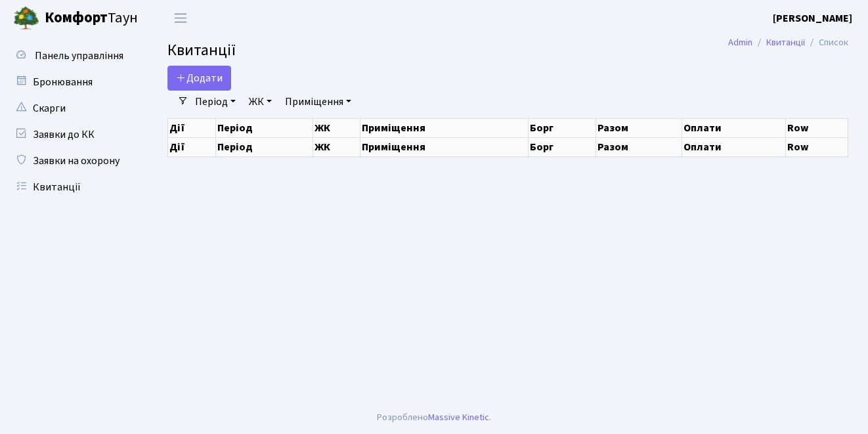 The height and width of the screenshot is (434, 868). Describe the element at coordinates (199, 79) in the screenshot. I see `span: Додати` at that location.